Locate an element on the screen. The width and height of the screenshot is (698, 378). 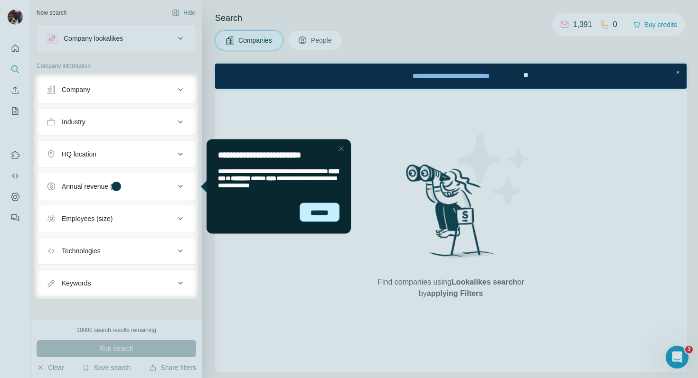
div: Company is located at coordinates (76, 90).